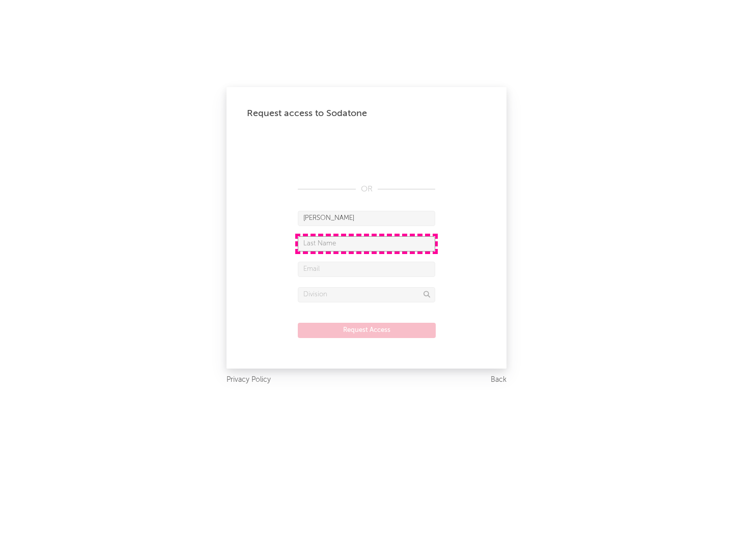 This screenshot has width=733, height=560. Describe the element at coordinates (366, 244) in the screenshot. I see `input: Last Name` at that location.